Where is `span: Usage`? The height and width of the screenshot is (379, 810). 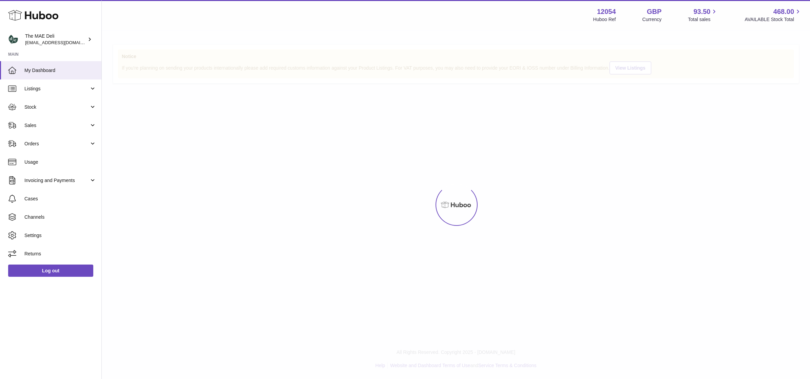
span: Usage is located at coordinates (60, 162).